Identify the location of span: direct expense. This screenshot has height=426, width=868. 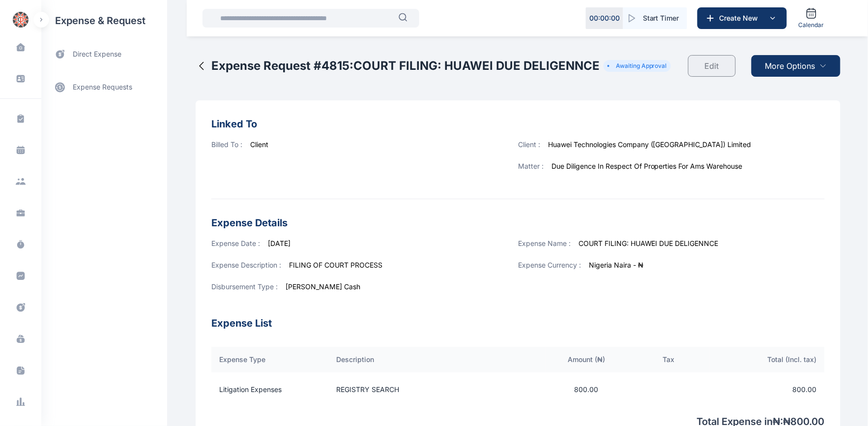
(97, 54).